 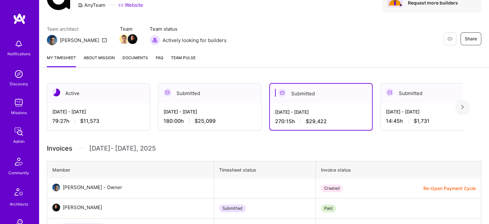 I want to click on a: FAQ, so click(x=159, y=61).